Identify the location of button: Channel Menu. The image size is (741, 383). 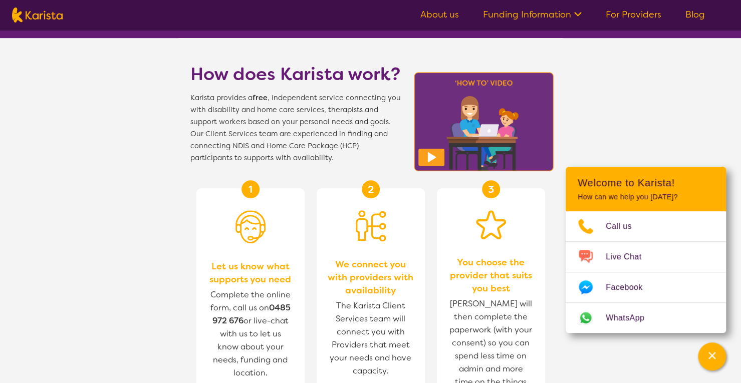
(712, 357).